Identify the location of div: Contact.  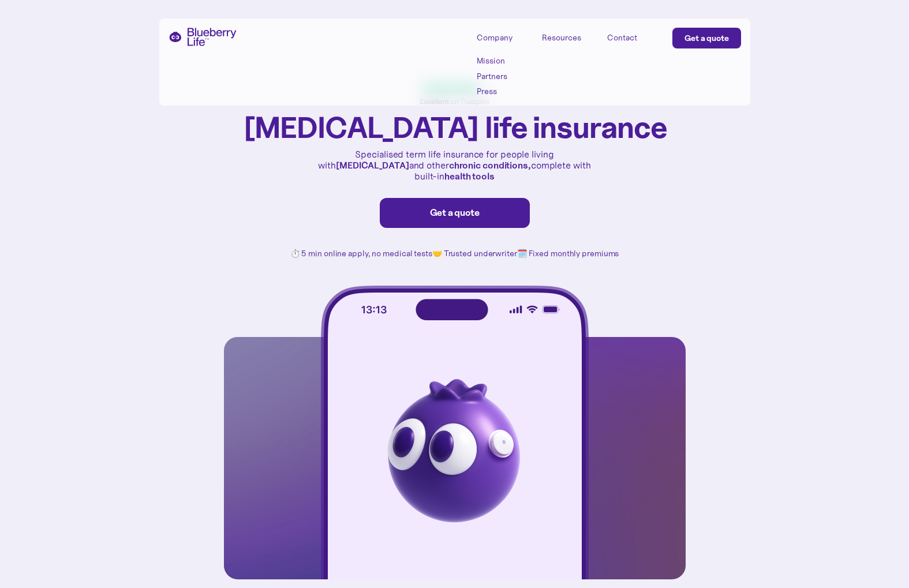
(622, 37).